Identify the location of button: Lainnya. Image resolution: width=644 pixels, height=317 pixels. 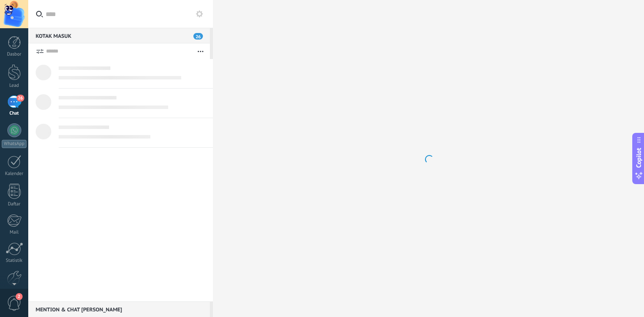
(200, 51).